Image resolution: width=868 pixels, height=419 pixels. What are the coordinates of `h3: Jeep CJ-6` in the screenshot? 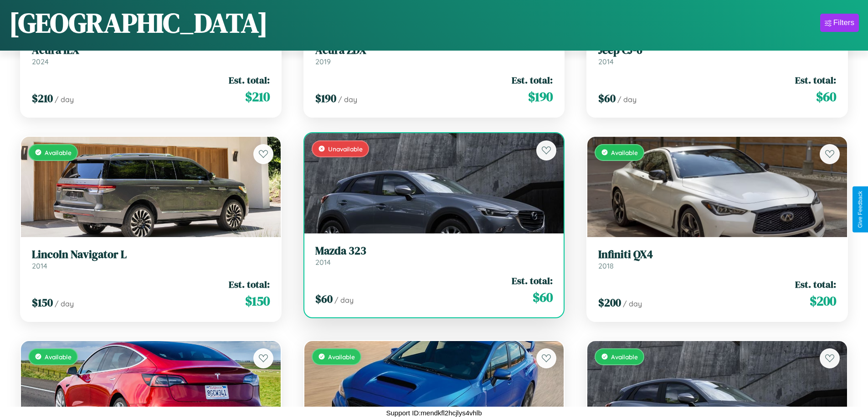 It's located at (717, 50).